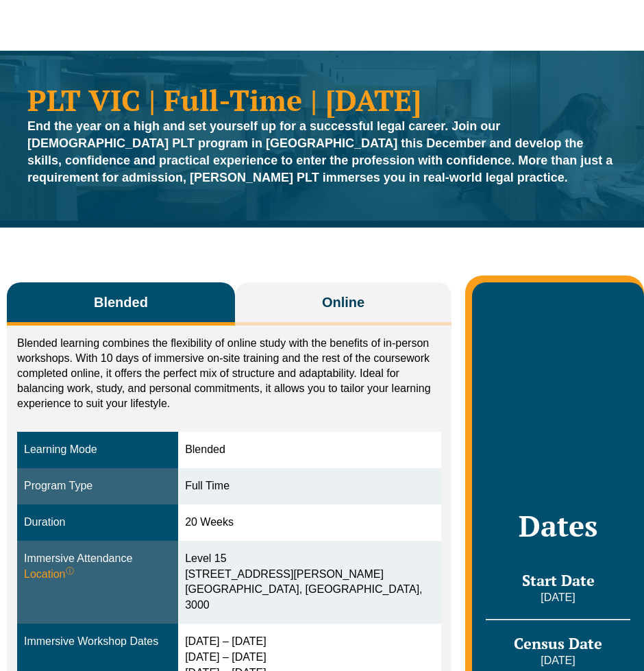 This screenshot has height=671, width=644. What do you see at coordinates (98, 486) in the screenshot?
I see `div: Program Type` at bounding box center [98, 486].